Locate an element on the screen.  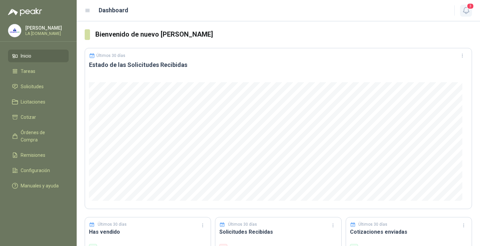
span: Inicio is located at coordinates (26, 56).